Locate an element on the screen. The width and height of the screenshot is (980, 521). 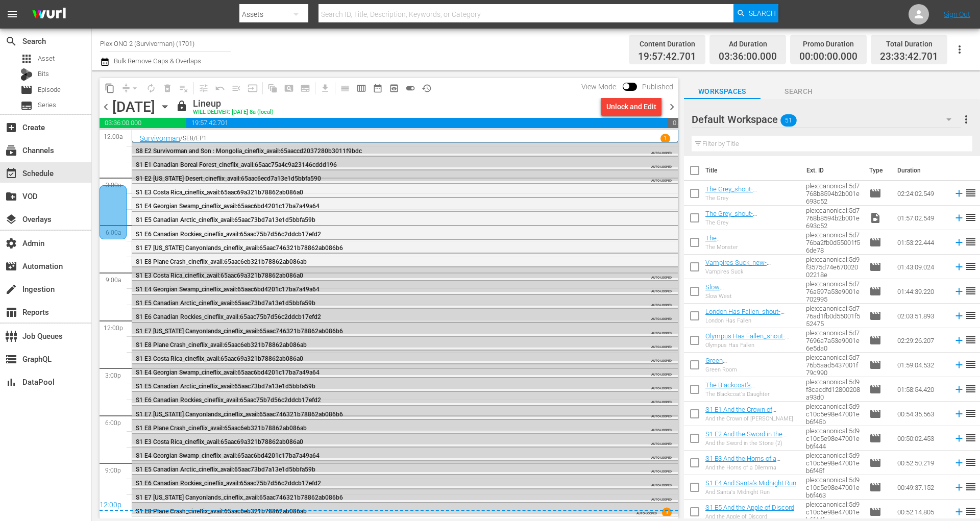
span: S1 E5 Canadian Arctic_cineflix_avail:65aac73bd7a13e1d5bbfa59b is located at coordinates (226, 303).